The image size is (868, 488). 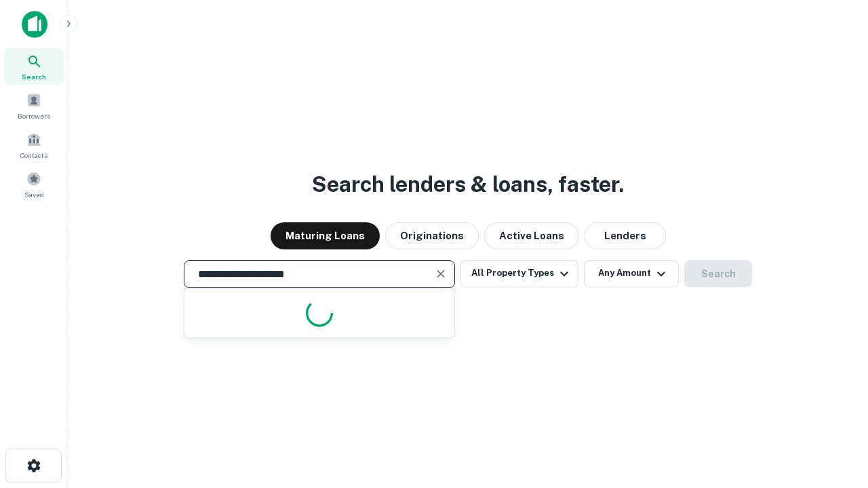 I want to click on span: Search, so click(x=34, y=77).